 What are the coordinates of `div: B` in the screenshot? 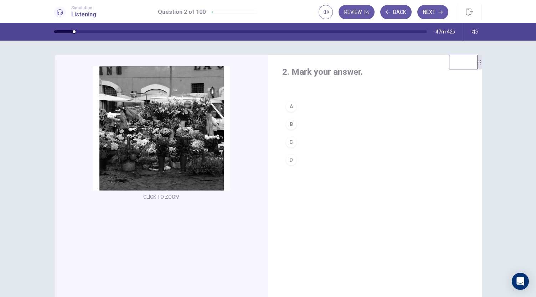 It's located at (291, 124).